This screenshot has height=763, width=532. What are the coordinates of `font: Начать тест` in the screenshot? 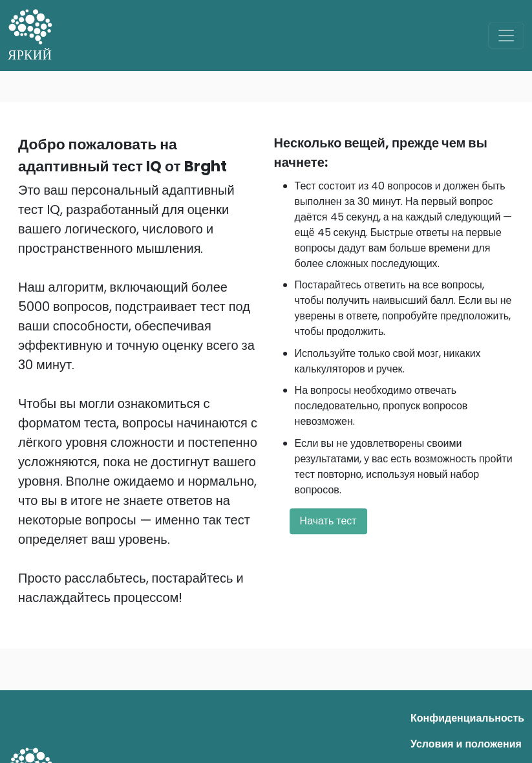 It's located at (328, 520).